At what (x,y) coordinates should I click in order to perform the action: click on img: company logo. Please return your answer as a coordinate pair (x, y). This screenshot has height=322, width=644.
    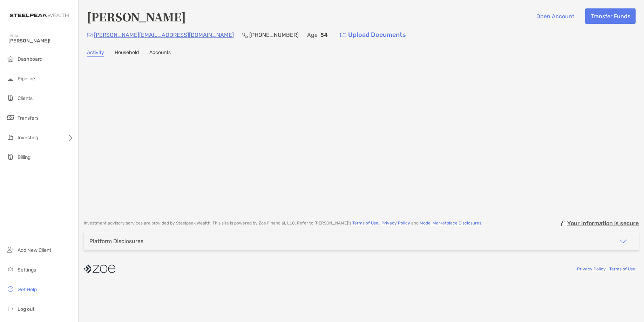
    Looking at the image, I should click on (100, 269).